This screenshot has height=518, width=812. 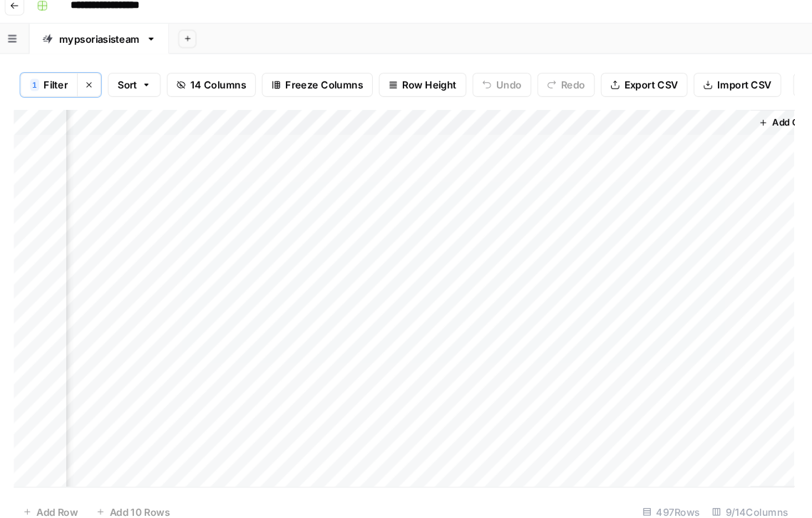 What do you see at coordinates (165, 92) in the screenshot?
I see `span: Sort` at bounding box center [165, 92].